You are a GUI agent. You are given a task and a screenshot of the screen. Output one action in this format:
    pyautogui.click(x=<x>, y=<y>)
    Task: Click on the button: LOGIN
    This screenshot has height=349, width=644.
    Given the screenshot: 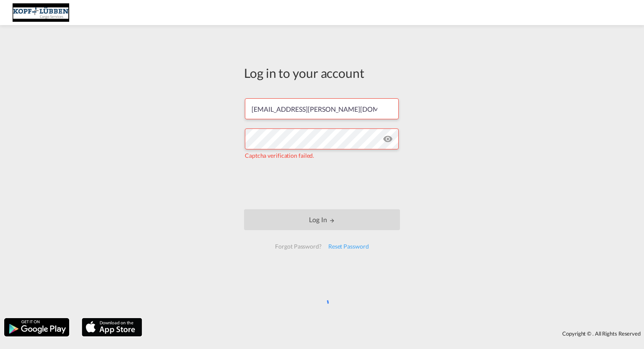 What is the action you would take?
    pyautogui.click(x=322, y=220)
    